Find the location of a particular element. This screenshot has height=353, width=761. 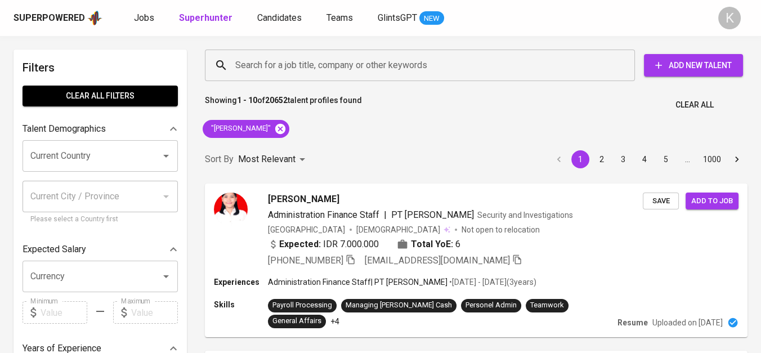

b: 1 - 10 is located at coordinates (247, 100).